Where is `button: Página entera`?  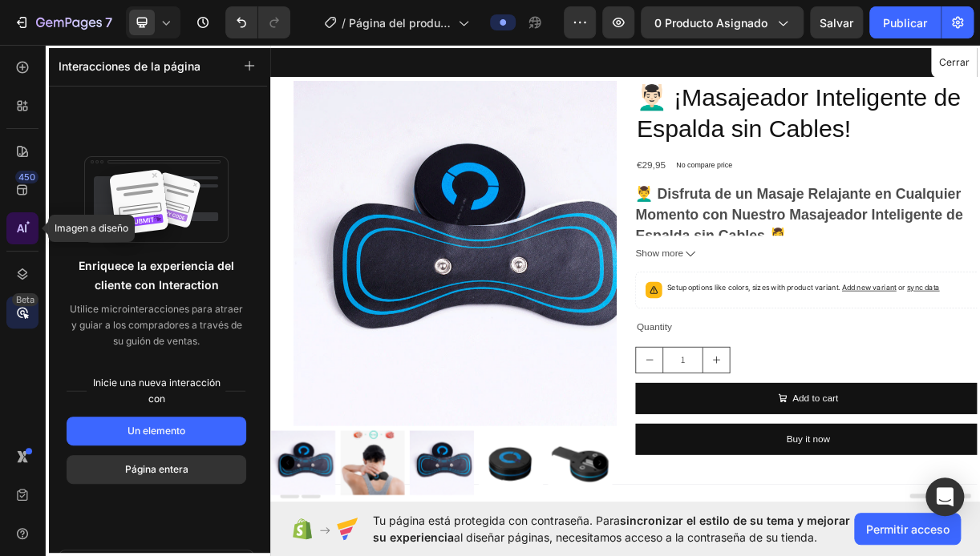
button: Página entera is located at coordinates (156, 469).